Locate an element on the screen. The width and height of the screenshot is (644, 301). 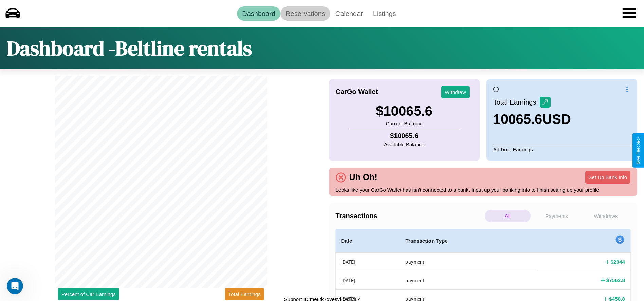
h4: Transaction Type is located at coordinates (468, 241).